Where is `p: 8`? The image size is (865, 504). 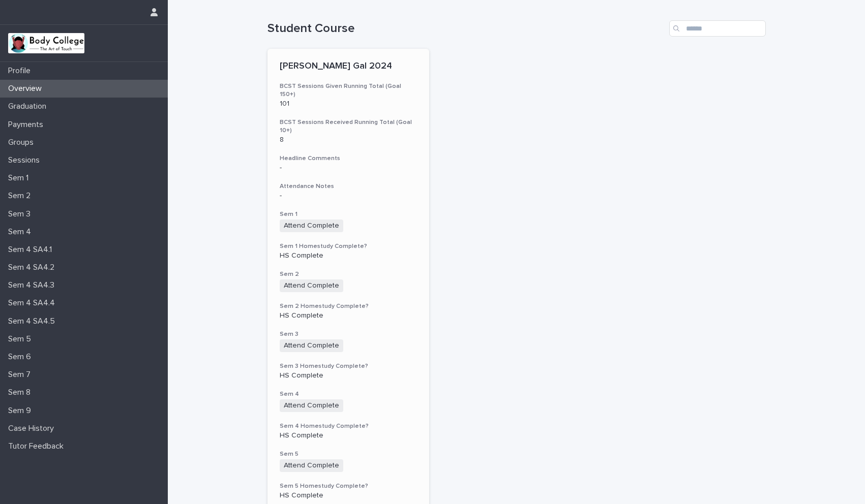 p: 8 is located at coordinates (348, 140).